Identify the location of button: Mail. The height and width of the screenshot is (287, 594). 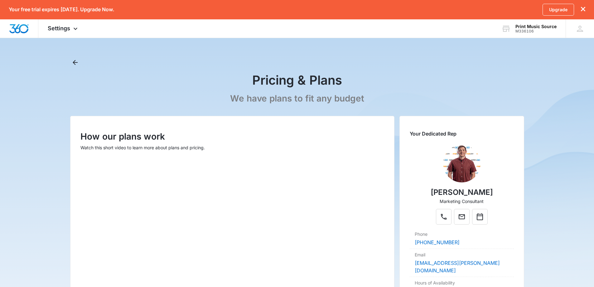
(462, 217).